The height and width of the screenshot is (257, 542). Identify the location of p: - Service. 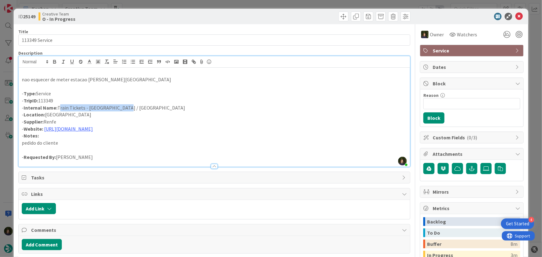
(214, 94).